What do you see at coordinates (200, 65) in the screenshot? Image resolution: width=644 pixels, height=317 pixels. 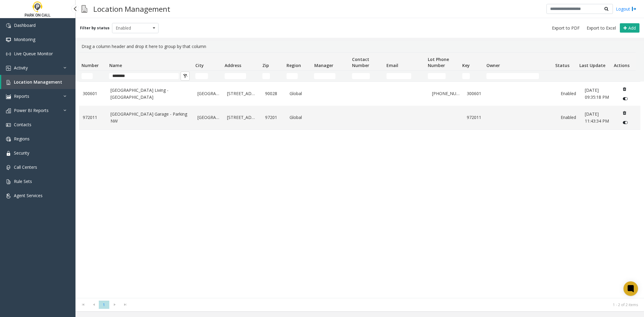 I see `span: City` at bounding box center [200, 65].